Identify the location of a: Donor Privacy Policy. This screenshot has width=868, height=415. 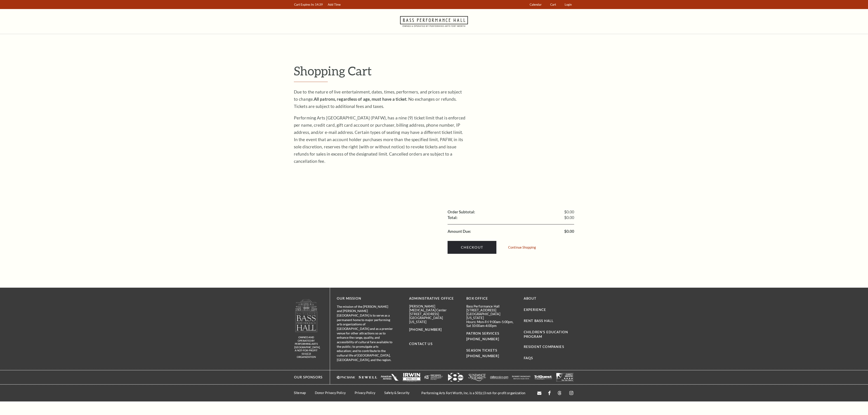
(330, 393).